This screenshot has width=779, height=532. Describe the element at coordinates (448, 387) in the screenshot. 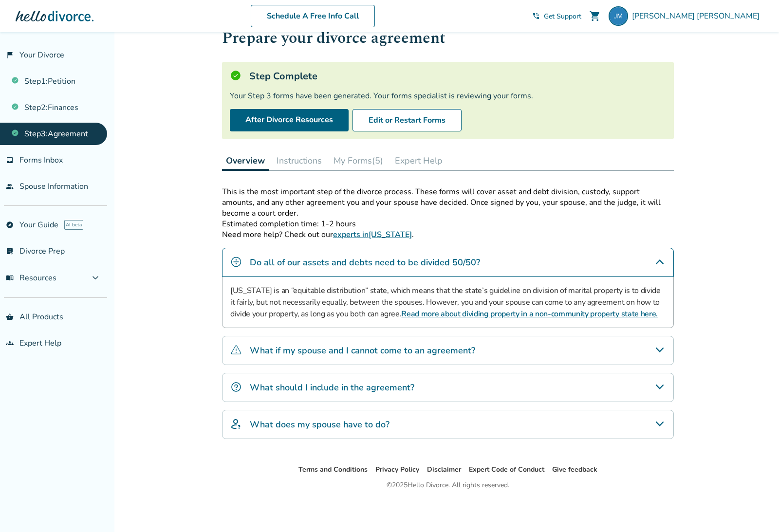

I see `div: What should I include in the agreement?` at that location.